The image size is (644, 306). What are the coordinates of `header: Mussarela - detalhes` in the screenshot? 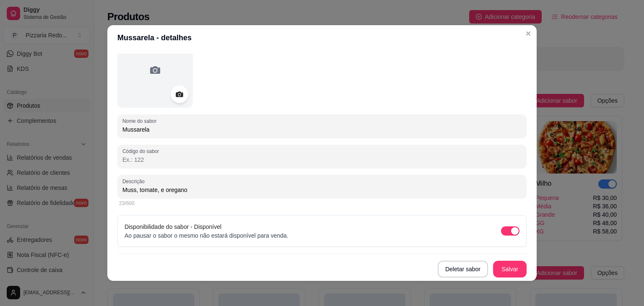 It's located at (322, 38).